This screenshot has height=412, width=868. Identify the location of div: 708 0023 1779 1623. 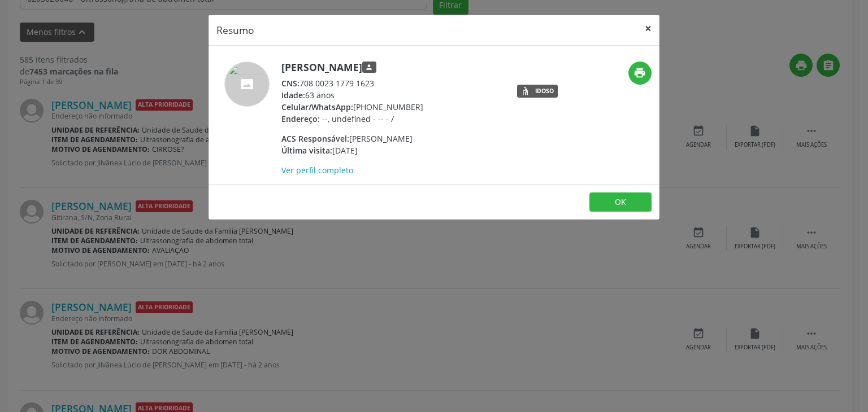
(352, 83).